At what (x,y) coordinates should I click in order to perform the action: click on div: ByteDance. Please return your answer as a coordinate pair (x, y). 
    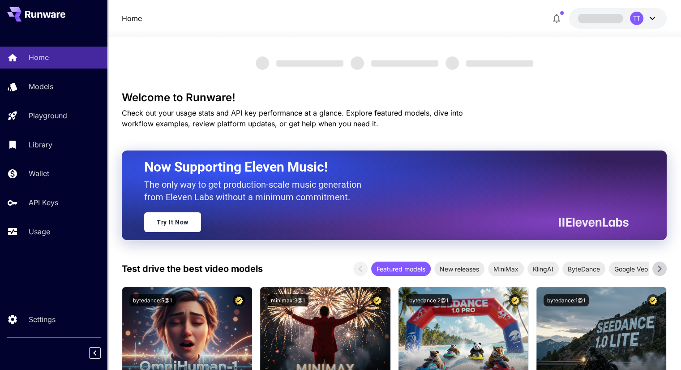
    Looking at the image, I should click on (583, 268).